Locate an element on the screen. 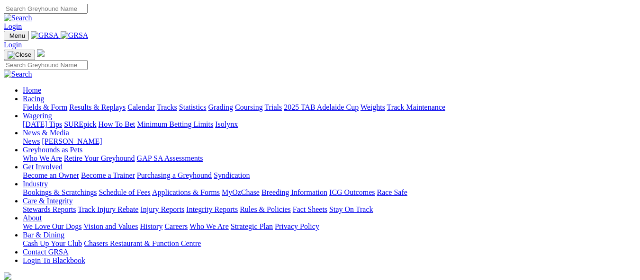 This screenshot has width=640, height=280. a: MyOzChase is located at coordinates (241, 192).